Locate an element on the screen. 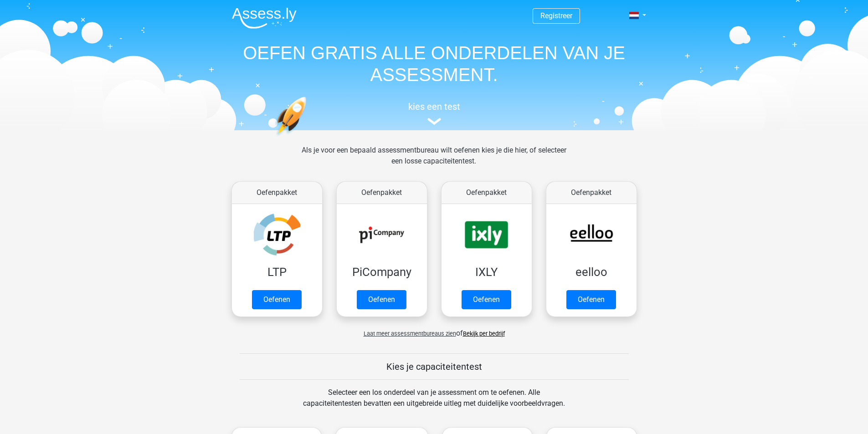 This screenshot has height=434, width=868. h5: Kies je capaciteitentest is located at coordinates (434, 367).